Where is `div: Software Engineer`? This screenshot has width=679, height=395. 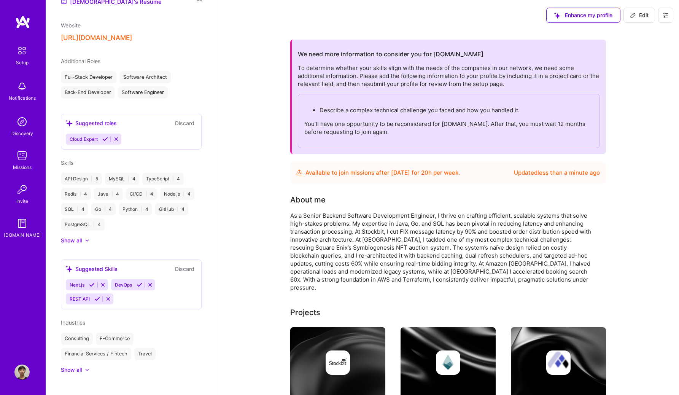
div: Software Engineer is located at coordinates (143, 92).